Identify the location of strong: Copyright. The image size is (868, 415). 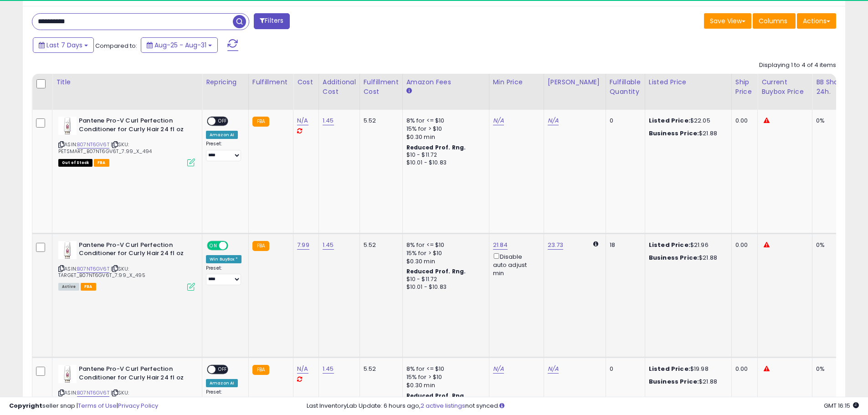
(25, 406).